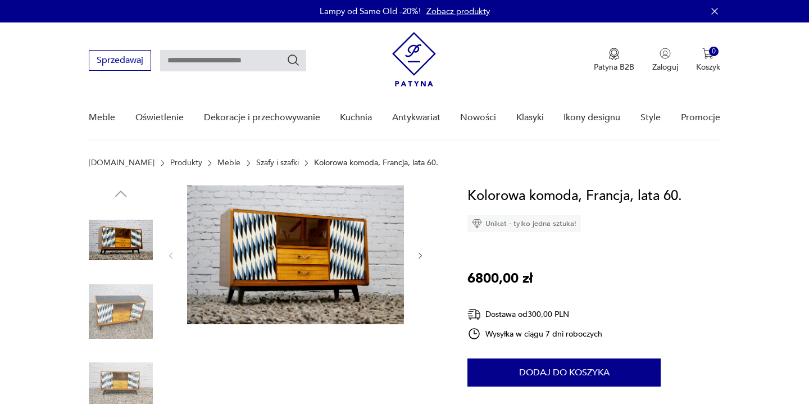  I want to click on button: Dodaj do koszyka, so click(564, 372).